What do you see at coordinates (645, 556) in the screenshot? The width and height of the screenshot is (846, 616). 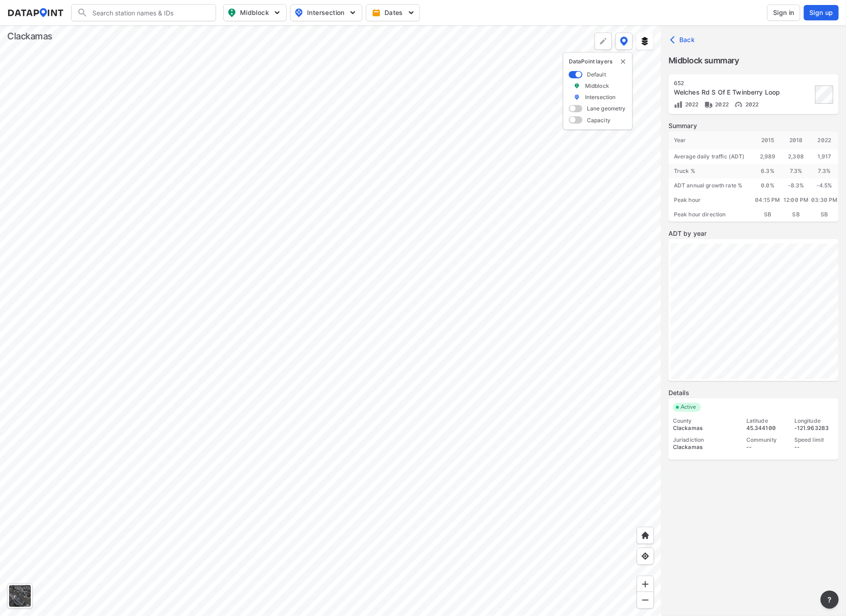 I see `img: zeq5HYn9AnE9l6UmnFLPAAAAAElFTkSuQmCC` at bounding box center [645, 556].